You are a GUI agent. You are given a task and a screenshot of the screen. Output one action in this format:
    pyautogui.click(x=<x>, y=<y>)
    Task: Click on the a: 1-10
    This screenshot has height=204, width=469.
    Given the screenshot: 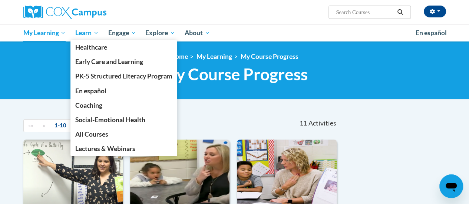 What is the action you would take?
    pyautogui.click(x=60, y=126)
    